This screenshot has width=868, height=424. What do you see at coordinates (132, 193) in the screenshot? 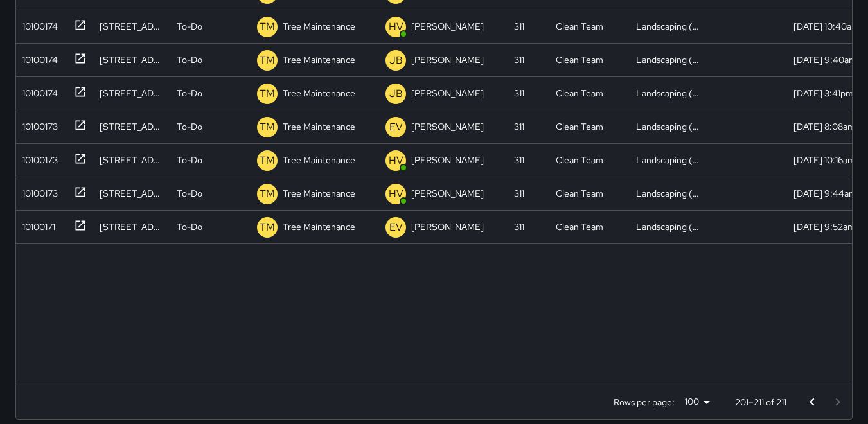
I see `div: 109 6th Street` at bounding box center [132, 193].